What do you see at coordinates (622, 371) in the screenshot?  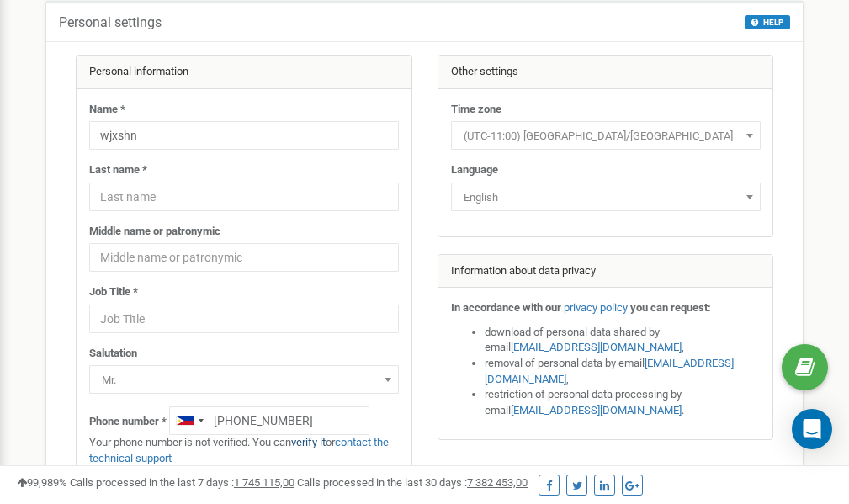 I see `li: removal of personal data by email ,` at bounding box center [622, 371].